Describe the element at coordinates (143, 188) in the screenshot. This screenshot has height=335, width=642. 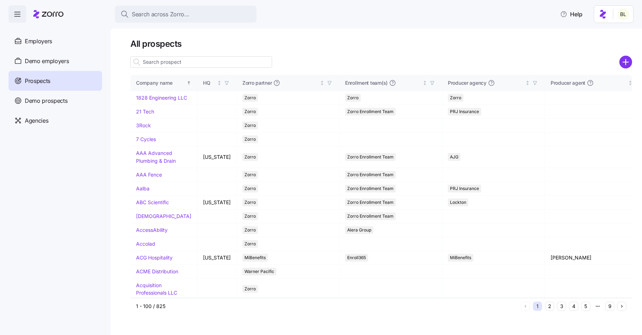
I see `a: Aalba` at that location.